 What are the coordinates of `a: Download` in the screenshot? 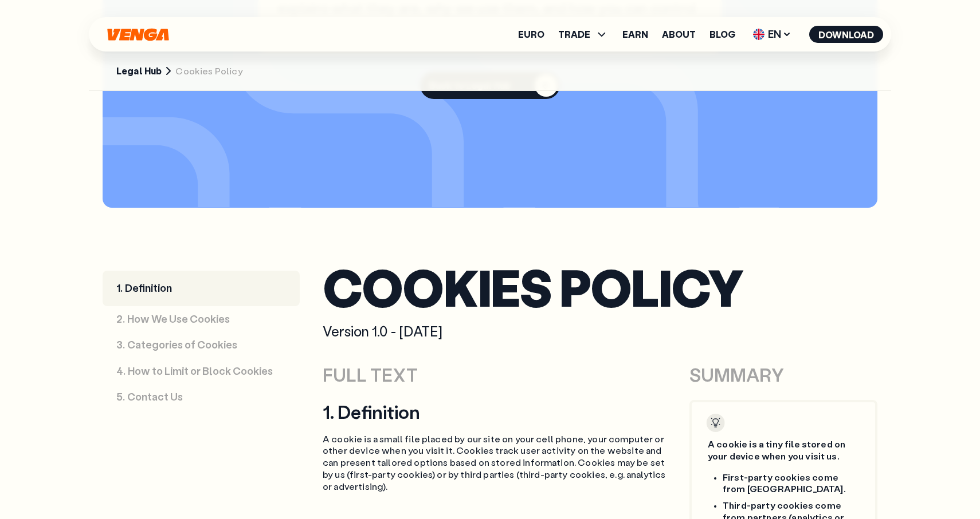 It's located at (846, 35).